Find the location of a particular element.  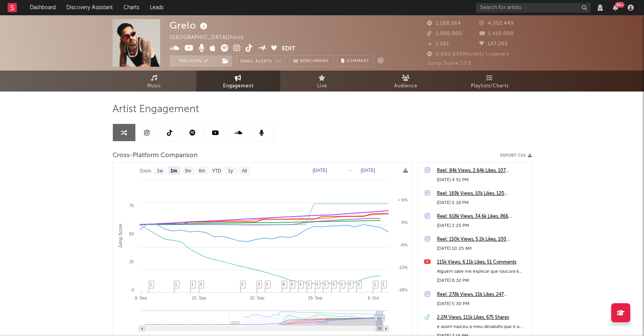

button: Tracking is located at coordinates (193, 61).